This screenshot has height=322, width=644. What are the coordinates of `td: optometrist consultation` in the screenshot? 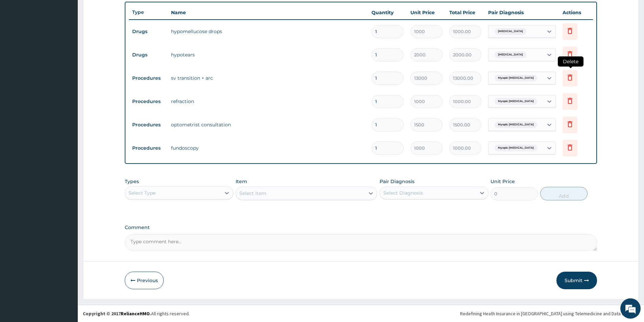 It's located at (268, 124).